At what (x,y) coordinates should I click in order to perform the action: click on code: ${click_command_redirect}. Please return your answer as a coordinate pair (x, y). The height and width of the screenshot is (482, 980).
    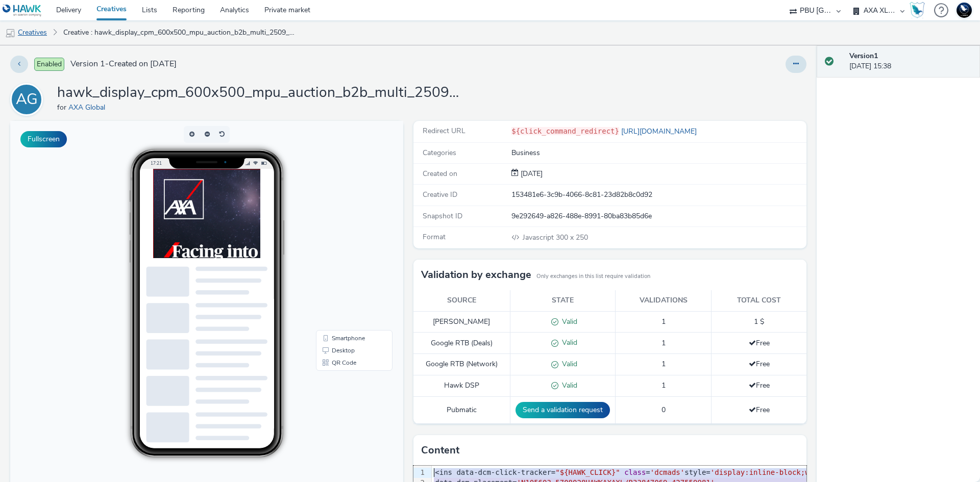
    Looking at the image, I should click on (565, 131).